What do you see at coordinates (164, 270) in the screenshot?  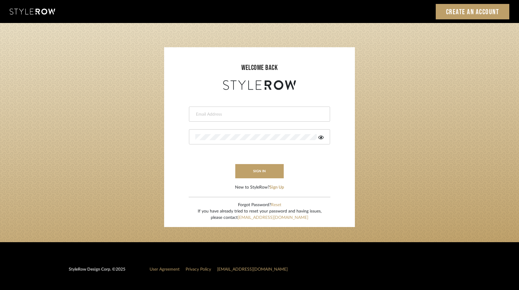 I see `a: User Agreement` at bounding box center [164, 270].